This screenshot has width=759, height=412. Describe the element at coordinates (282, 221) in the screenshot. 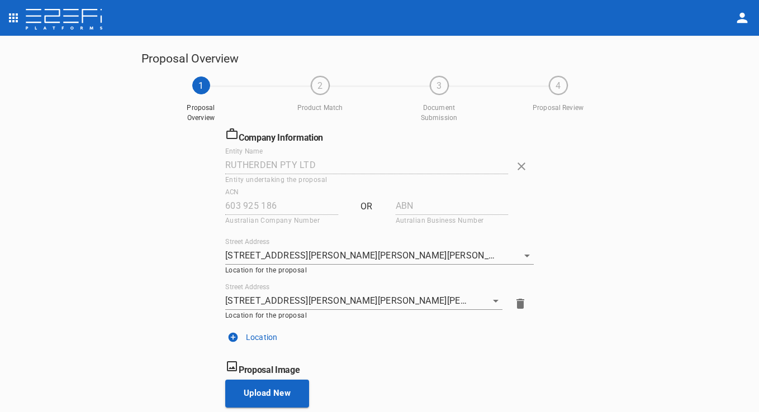

I see `p: Australian Company Number` at that location.